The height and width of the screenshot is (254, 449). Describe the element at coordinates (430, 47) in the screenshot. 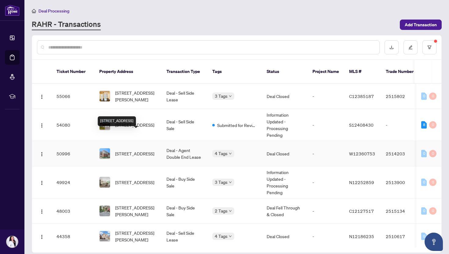

I see `span: filter` at that location.